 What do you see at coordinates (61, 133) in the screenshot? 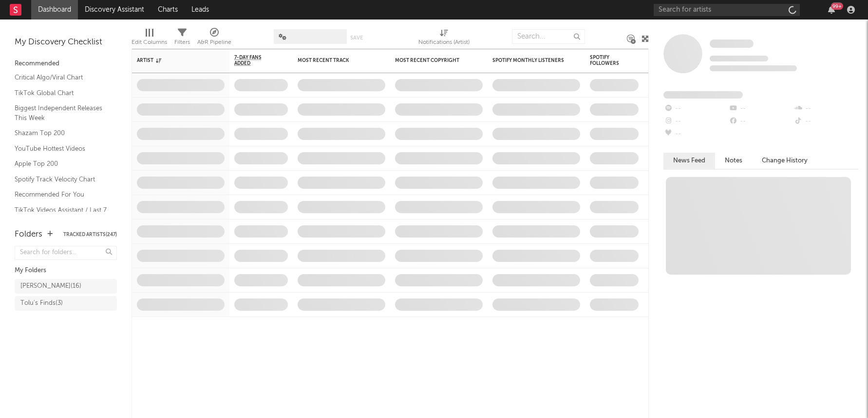
I see `a: Shazam Top 200` at bounding box center [61, 133].